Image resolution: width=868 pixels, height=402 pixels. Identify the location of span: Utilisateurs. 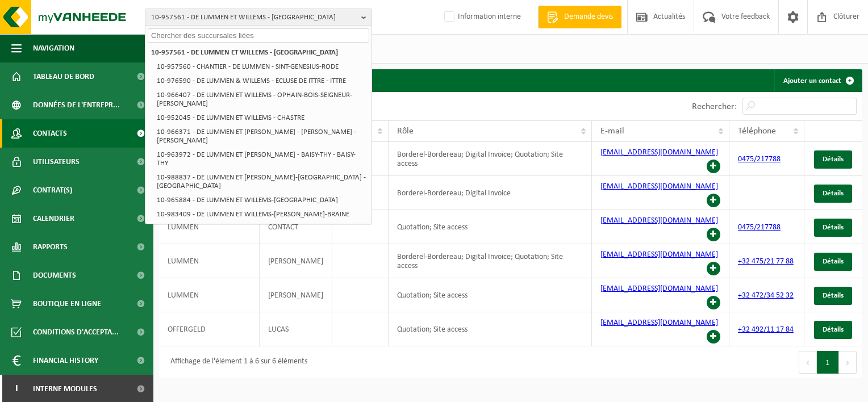
(56, 162).